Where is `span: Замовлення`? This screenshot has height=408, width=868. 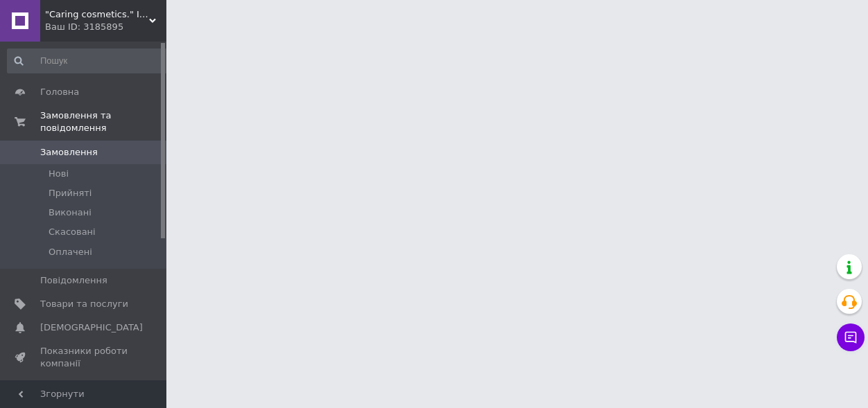 span: Замовлення is located at coordinates (69, 152).